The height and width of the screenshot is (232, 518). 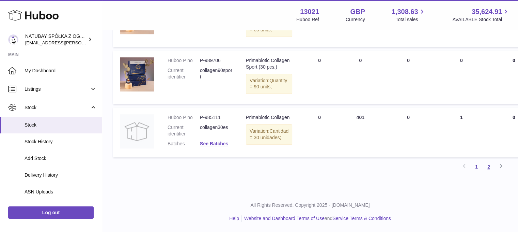 What do you see at coordinates (269, 134) in the screenshot?
I see `span: Cantidad = 30 unidades;` at bounding box center [269, 134].